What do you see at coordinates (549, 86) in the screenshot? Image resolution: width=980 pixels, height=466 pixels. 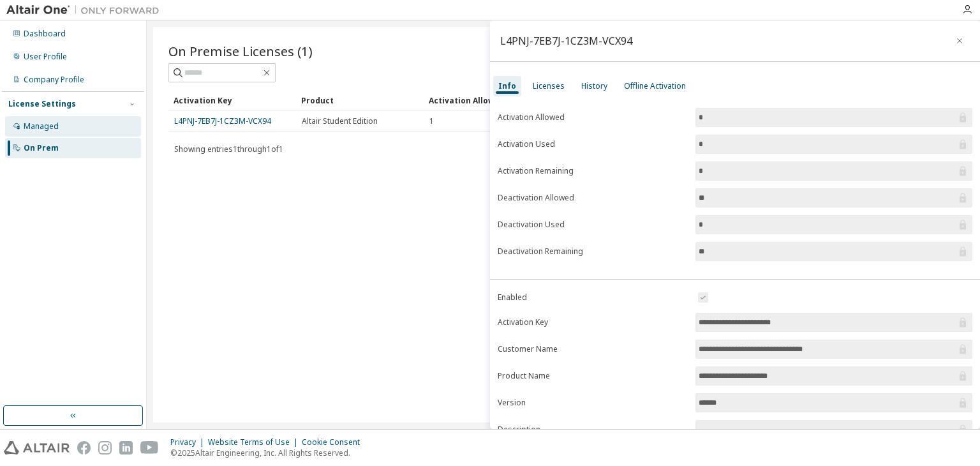 I see `div: Licenses` at bounding box center [549, 86].